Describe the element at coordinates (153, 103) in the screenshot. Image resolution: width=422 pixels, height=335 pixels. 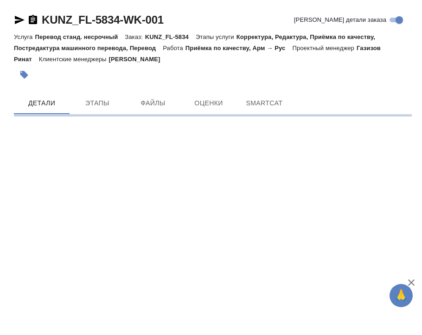
I see `span: Файлы` at that location.